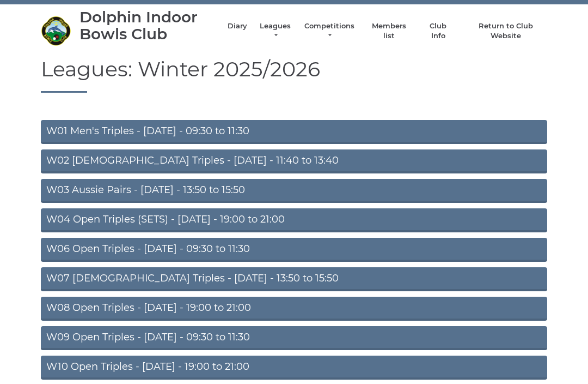  Describe the element at coordinates (438, 31) in the screenshot. I see `a: Club Info` at that location.